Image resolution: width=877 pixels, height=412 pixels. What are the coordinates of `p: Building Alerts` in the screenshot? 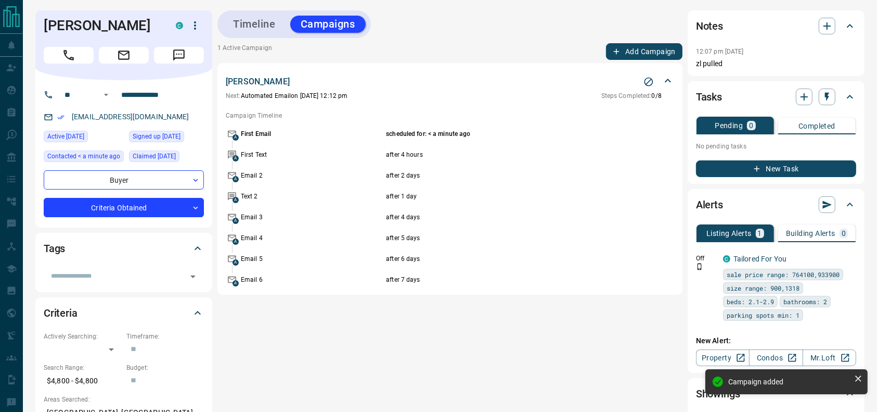 It's located at (811, 233).